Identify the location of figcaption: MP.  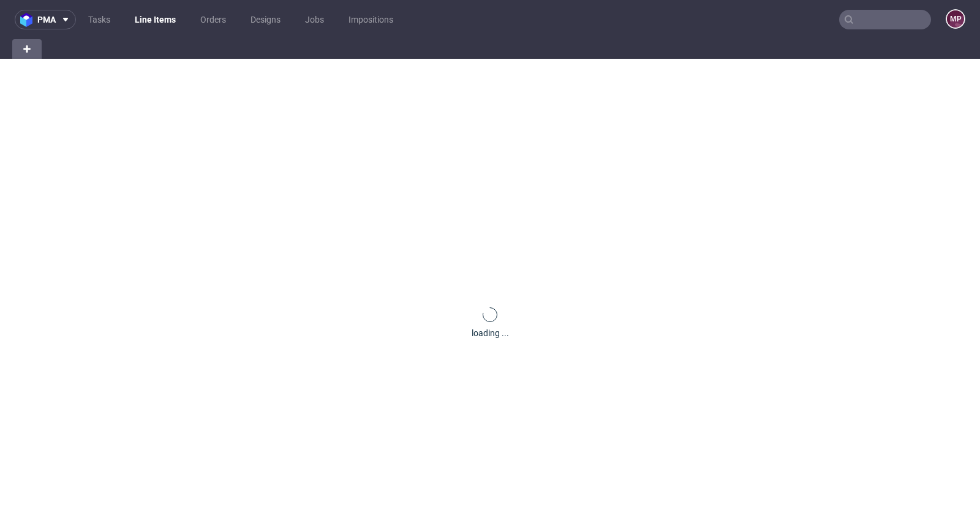
(955, 19).